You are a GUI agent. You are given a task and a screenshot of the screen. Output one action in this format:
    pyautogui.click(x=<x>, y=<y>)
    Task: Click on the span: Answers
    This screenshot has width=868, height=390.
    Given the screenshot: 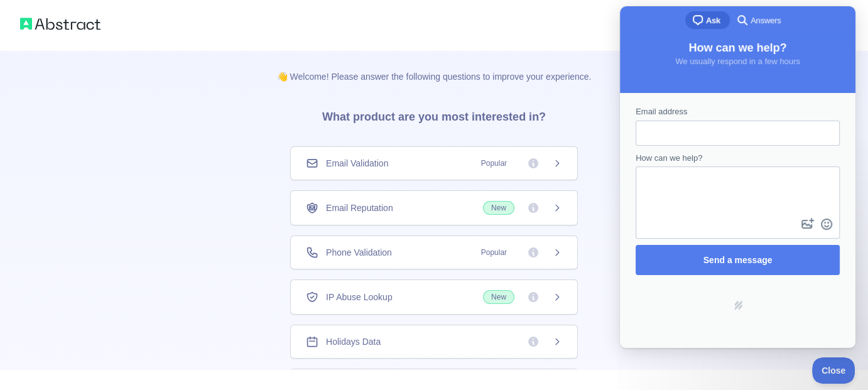 What is the action you would take?
    pyautogui.click(x=146, y=14)
    